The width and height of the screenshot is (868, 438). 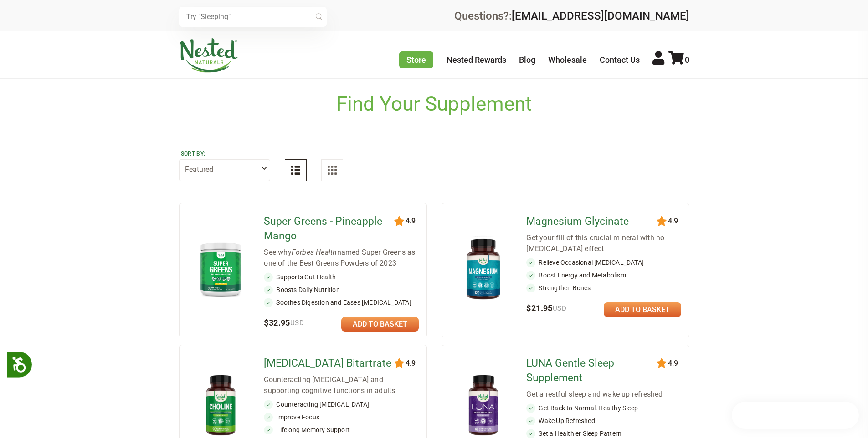 I want to click on div: Get a restful sleep and wake up refreshed, so click(x=604, y=394).